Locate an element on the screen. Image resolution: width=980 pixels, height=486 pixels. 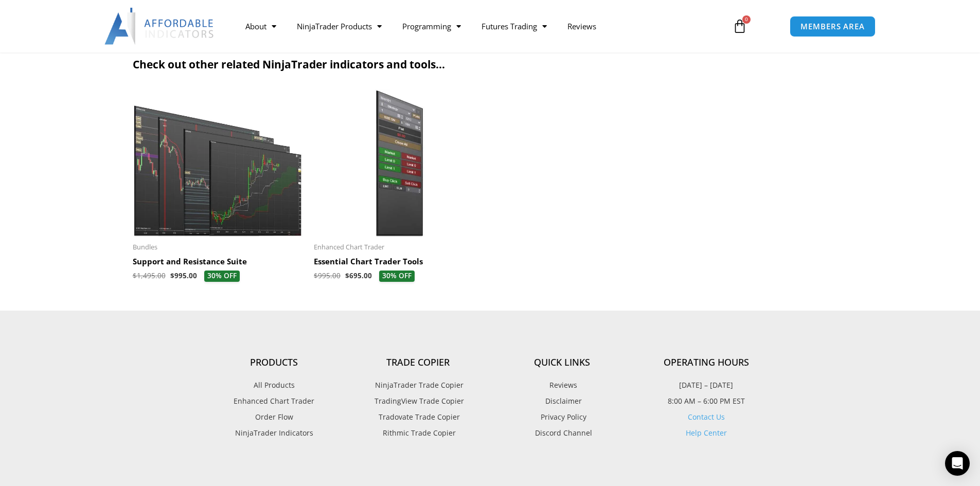
span: NinjaTrader Indicators is located at coordinates (274, 433).